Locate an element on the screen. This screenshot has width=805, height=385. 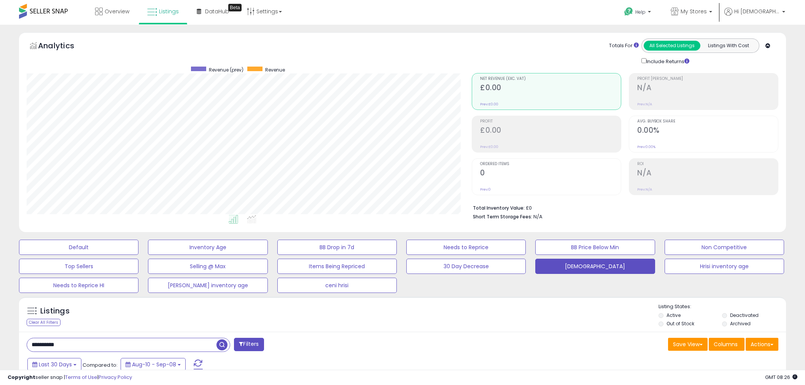
li: £0 is located at coordinates (622, 207).